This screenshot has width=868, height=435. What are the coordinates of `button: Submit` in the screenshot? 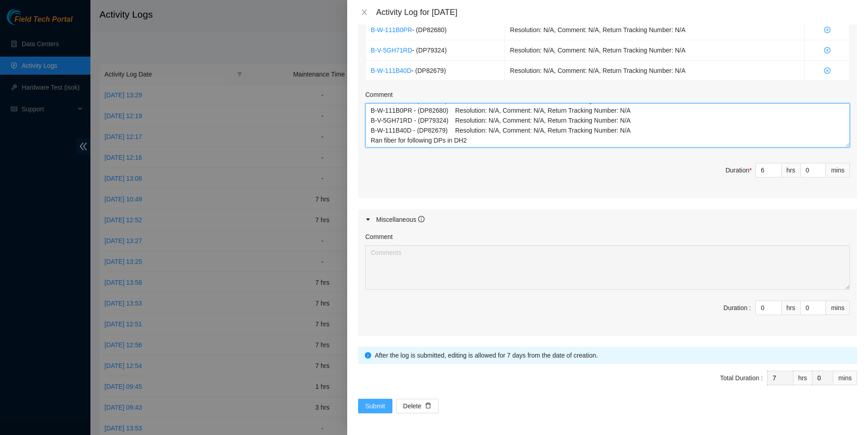 It's located at (375, 406).